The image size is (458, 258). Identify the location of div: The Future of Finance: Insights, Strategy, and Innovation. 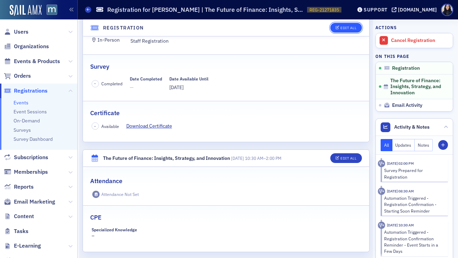
(167, 158).